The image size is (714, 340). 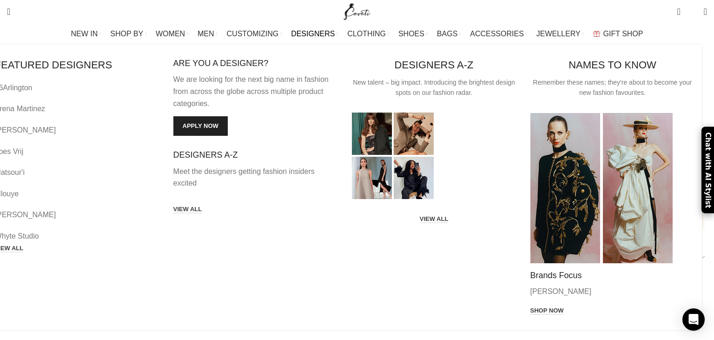 I want to click on a: JEWELLERY, so click(x=560, y=34).